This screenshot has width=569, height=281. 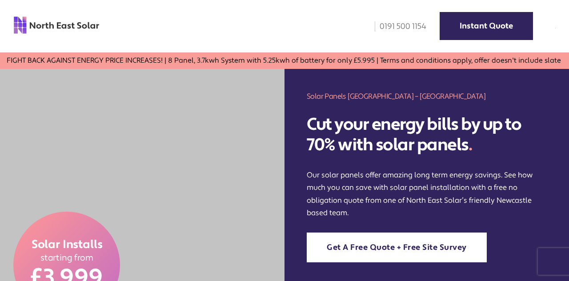 I want to click on a: Instant Quote, so click(x=487, y=26).